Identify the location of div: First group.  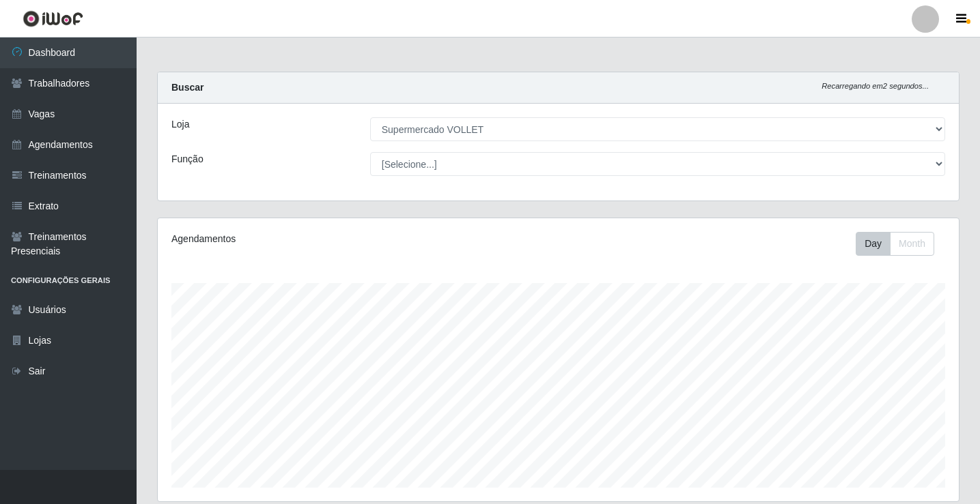
(895, 244).